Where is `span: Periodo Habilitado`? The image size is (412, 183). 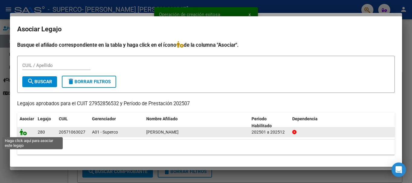
span: Periodo Habilitado is located at coordinates (261, 122).